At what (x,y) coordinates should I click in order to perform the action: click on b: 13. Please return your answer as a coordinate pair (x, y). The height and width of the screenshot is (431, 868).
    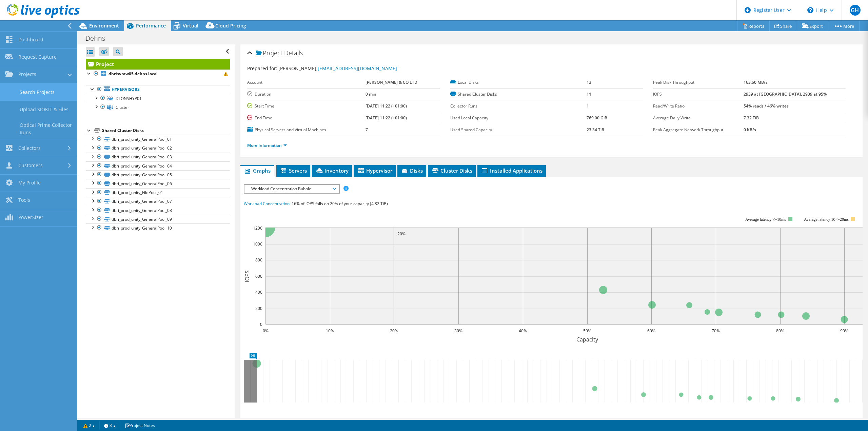
    Looking at the image, I should click on (589, 82).